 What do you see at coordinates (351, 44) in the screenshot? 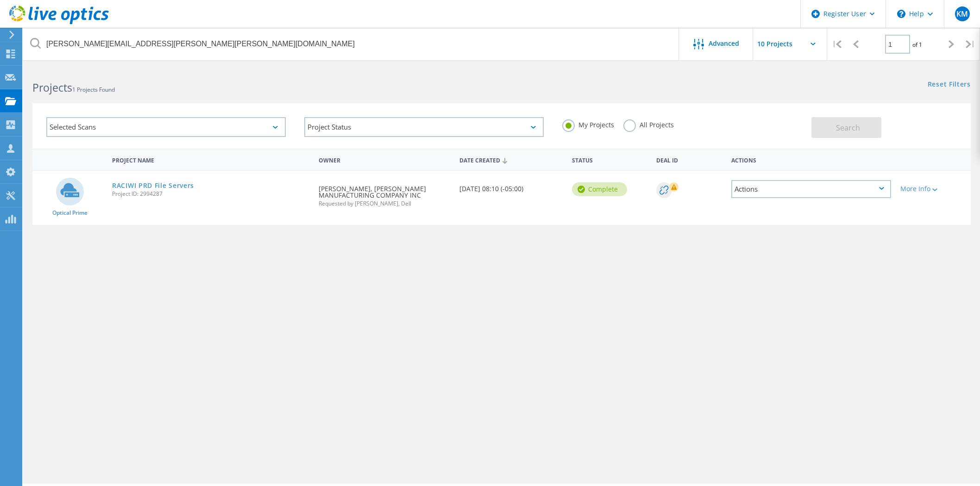
I see `input: Search projects by name, owner, ID, company, etc` at bounding box center [351, 44].